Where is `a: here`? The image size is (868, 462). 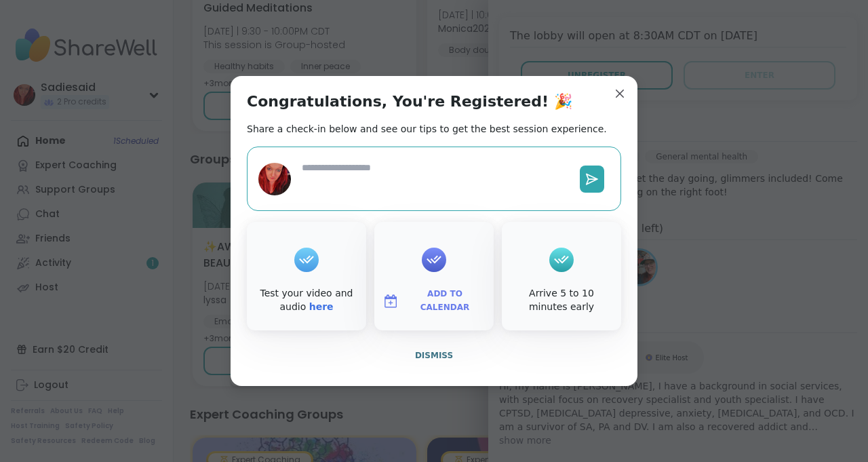
a: here is located at coordinates (322, 307).